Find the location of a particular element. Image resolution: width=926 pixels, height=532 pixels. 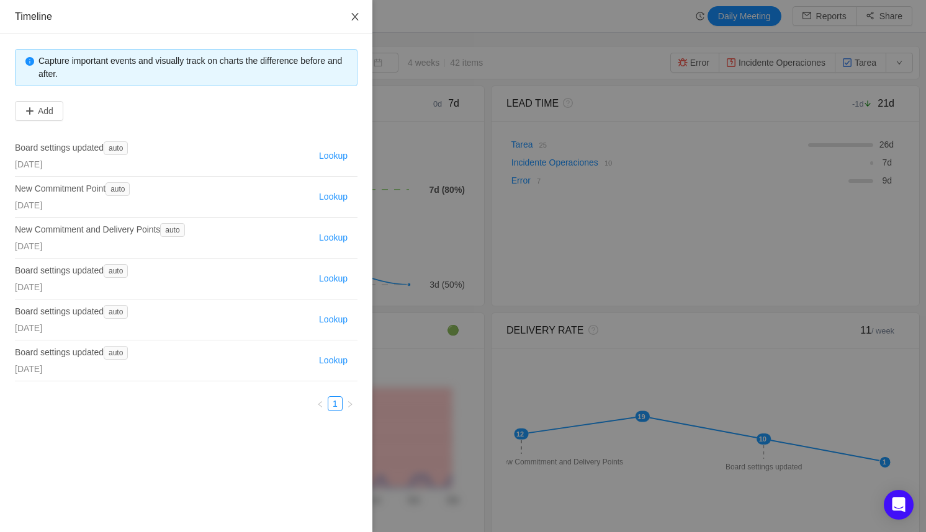

button: Add is located at coordinates (39, 111).